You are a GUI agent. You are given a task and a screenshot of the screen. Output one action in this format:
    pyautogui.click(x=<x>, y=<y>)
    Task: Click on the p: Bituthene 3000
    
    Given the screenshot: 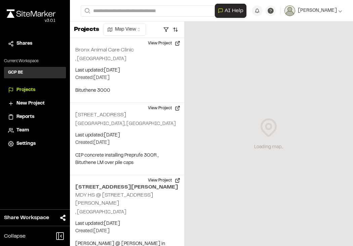 What is the action you would take?
    pyautogui.click(x=127, y=91)
    